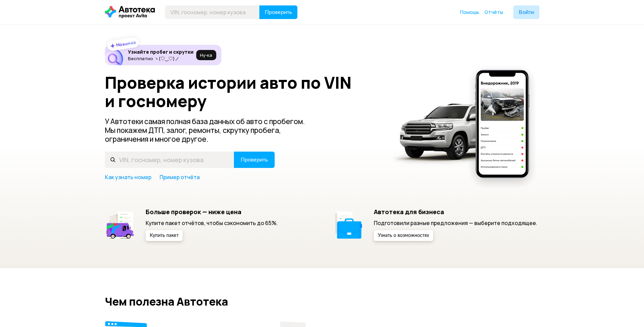  I want to click on strong: Новинка, so click(126, 44).